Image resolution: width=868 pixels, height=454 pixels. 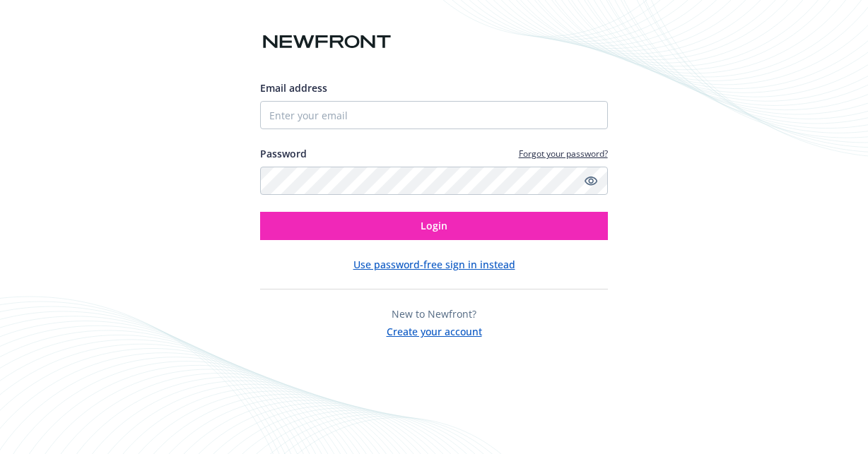 I want to click on input: Enter your email, so click(x=434, y=115).